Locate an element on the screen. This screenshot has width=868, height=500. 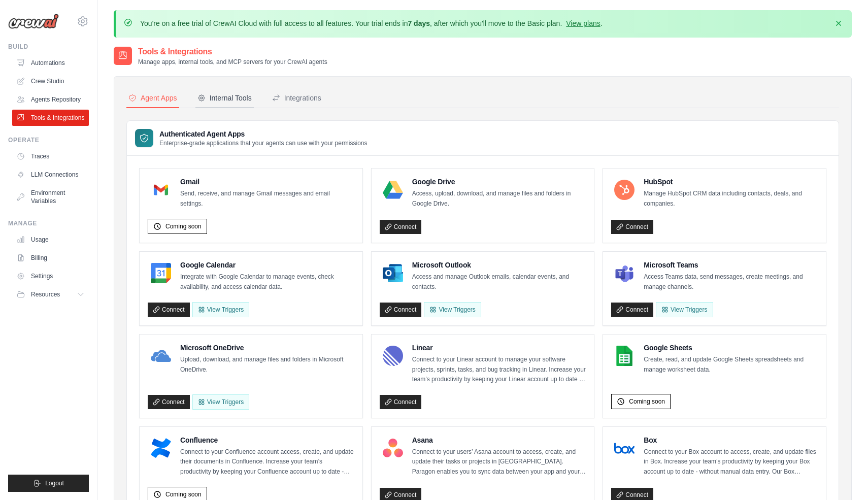
h4: Google Drive is located at coordinates (499, 182).